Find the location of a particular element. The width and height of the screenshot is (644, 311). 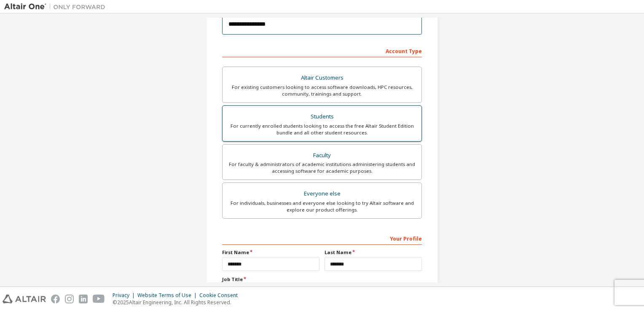

div: Students is located at coordinates (322, 117).